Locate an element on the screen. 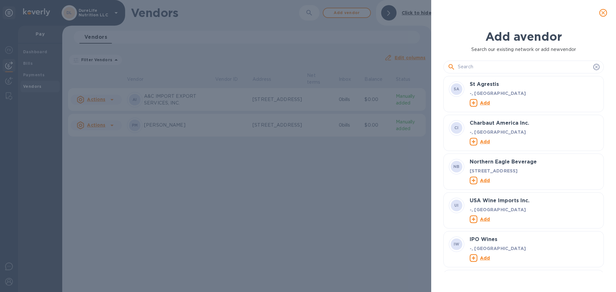  b: SA is located at coordinates (456, 89).